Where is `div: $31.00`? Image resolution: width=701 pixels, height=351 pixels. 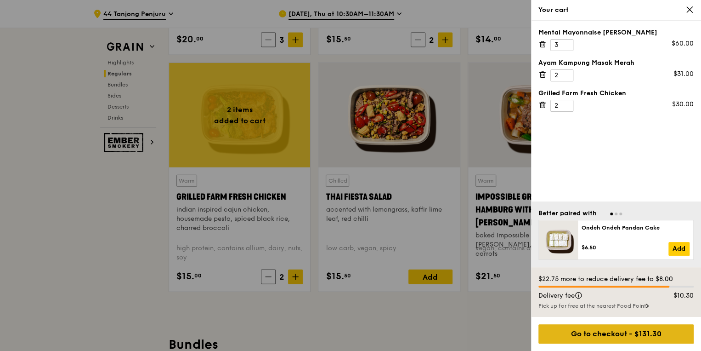
div: $31.00 is located at coordinates (684, 74).